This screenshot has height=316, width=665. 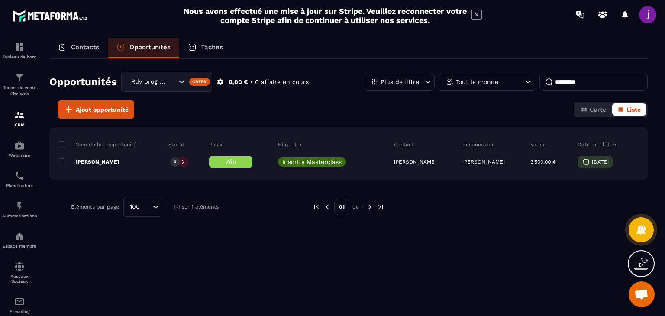 What do you see at coordinates (543, 162) in the screenshot?
I see `p: 3 500,00 €` at bounding box center [543, 162].